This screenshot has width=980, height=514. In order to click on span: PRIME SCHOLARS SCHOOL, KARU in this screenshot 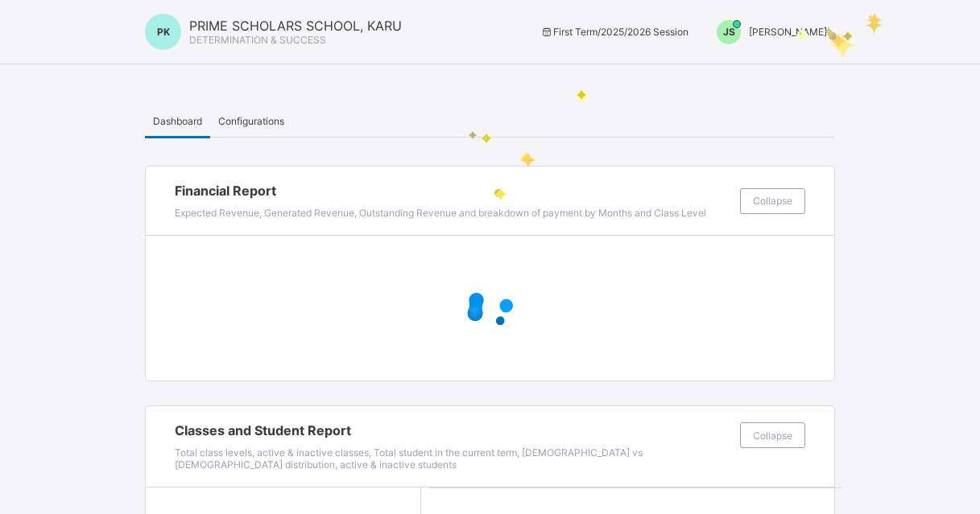, I will do `click(295, 26)`.